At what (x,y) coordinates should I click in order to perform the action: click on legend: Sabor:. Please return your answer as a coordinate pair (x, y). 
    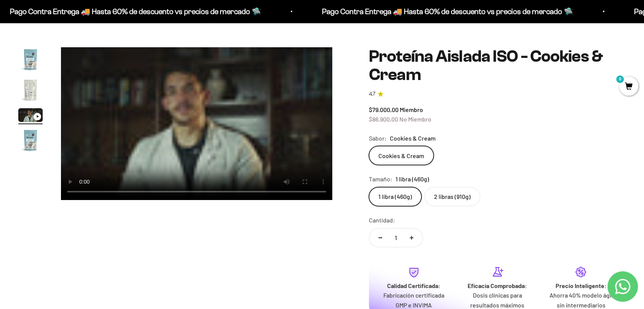
    Looking at the image, I should click on (377, 138).